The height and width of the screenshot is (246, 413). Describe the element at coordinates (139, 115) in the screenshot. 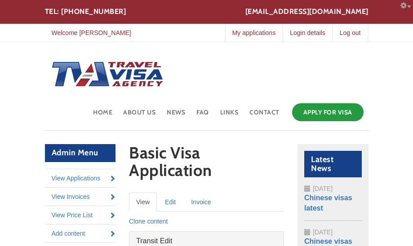

I see `a: About Us` at that location.